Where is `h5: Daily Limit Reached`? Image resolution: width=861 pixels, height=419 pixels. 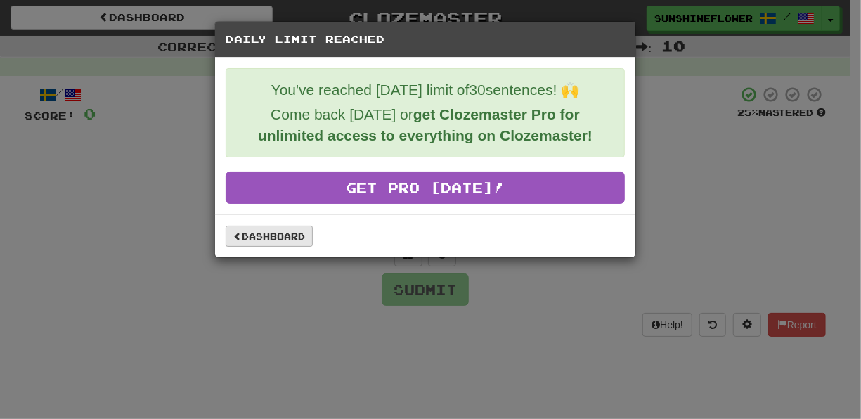 h5: Daily Limit Reached is located at coordinates (425, 39).